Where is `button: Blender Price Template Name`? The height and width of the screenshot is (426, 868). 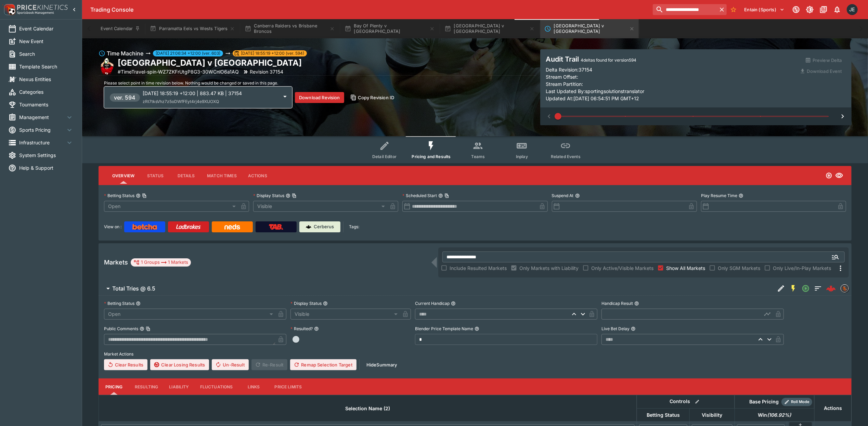 button: Blender Price Template Name is located at coordinates (477, 329).